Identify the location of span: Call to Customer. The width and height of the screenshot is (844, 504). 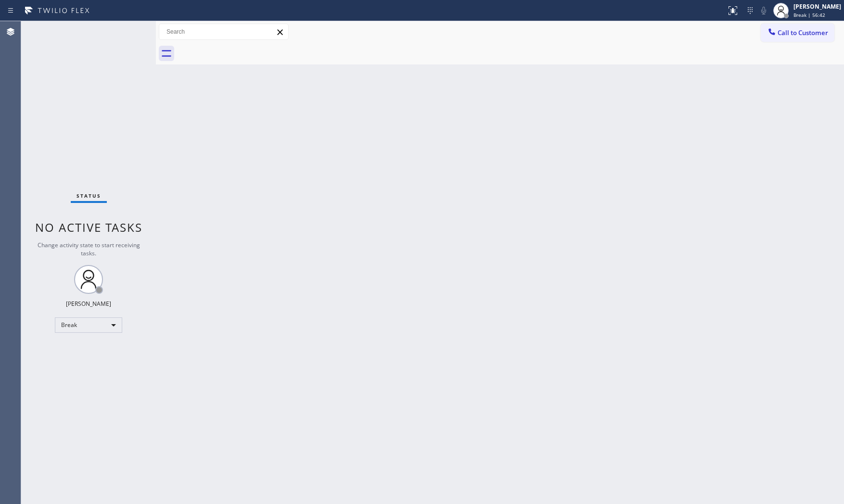
(803, 32).